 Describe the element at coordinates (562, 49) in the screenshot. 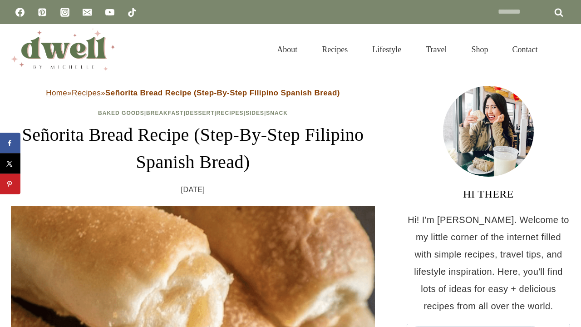

I see `button: View Search Form` at that location.